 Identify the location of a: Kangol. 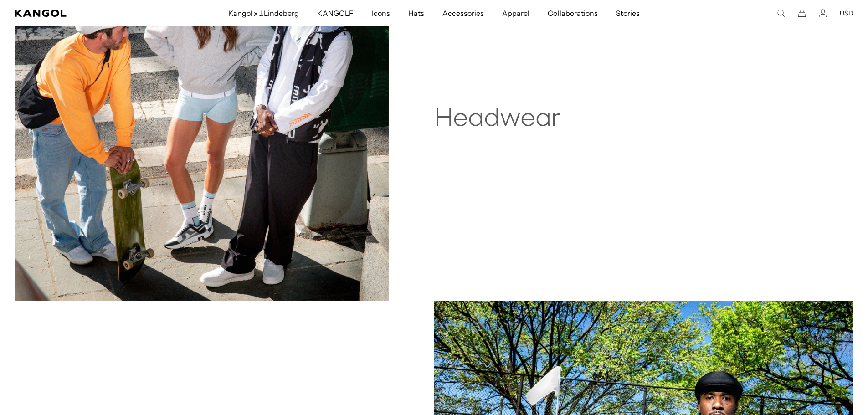
(82, 14).